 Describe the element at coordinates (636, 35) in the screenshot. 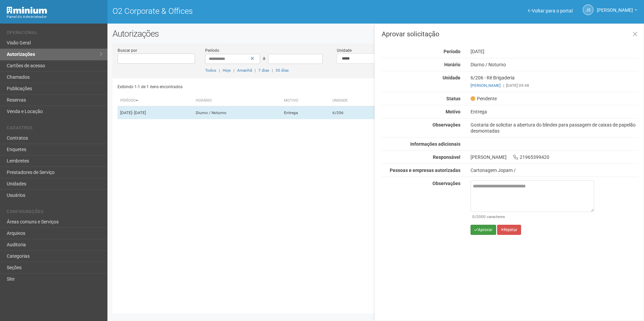

I see `a: Fechar` at that location.